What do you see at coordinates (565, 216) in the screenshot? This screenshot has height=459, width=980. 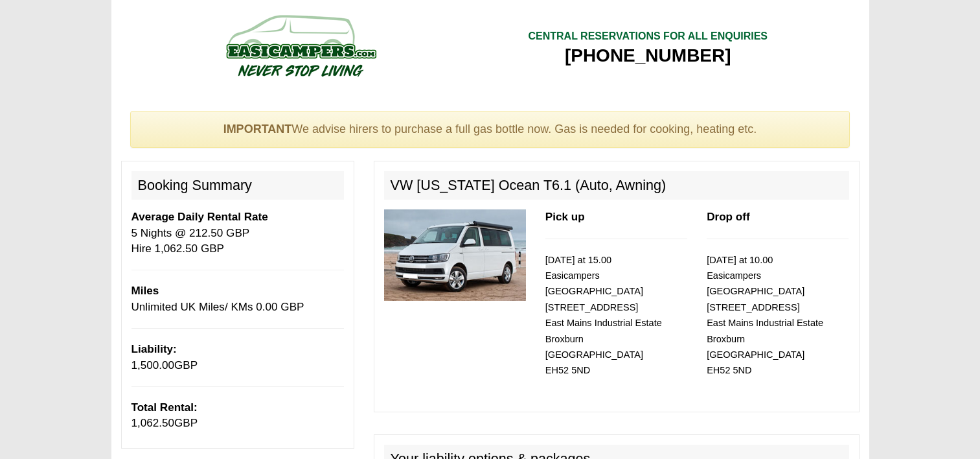 I see `b: Pick up` at bounding box center [565, 216].